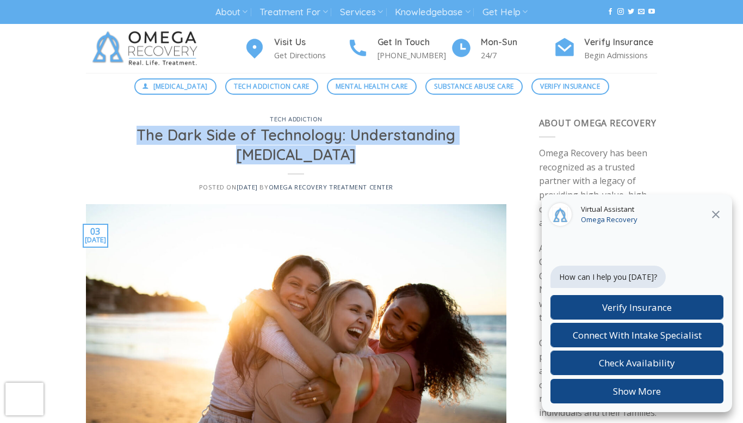  Describe the element at coordinates (432, 12) in the screenshot. I see `a: Knowledgebase` at that location.